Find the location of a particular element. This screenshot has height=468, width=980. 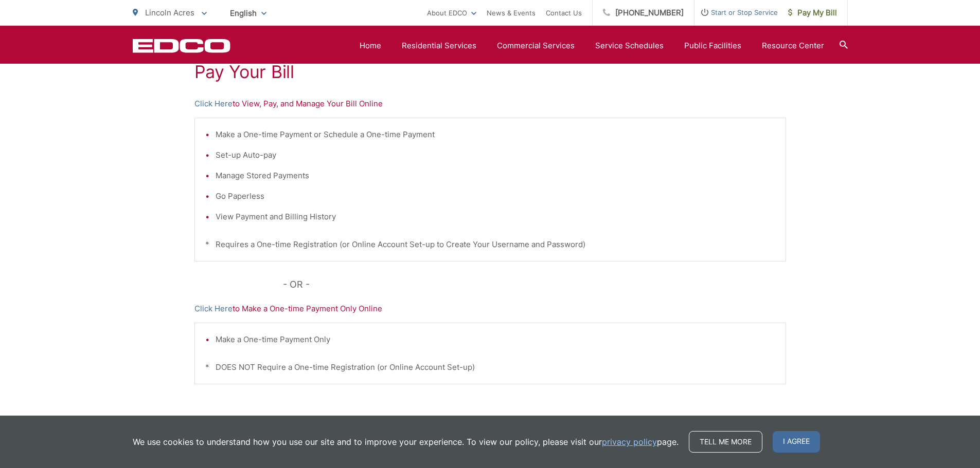

span: Lincoln Acres is located at coordinates (170, 12).